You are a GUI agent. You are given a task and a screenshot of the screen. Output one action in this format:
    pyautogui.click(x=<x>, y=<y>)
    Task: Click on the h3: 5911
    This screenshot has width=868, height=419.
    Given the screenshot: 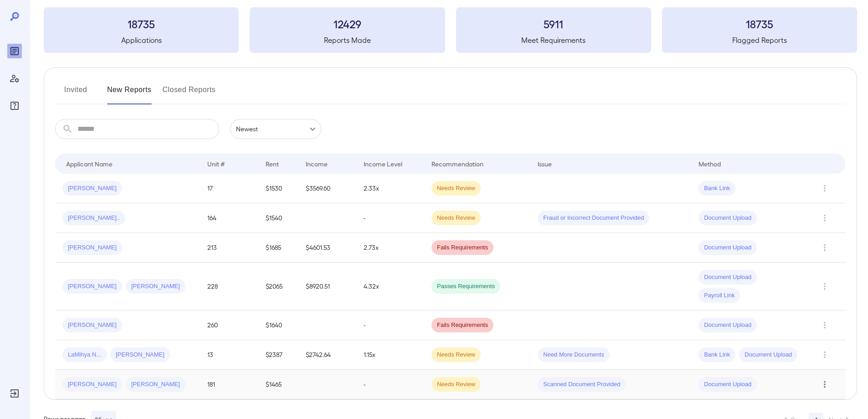 What is the action you would take?
    pyautogui.click(x=553, y=24)
    